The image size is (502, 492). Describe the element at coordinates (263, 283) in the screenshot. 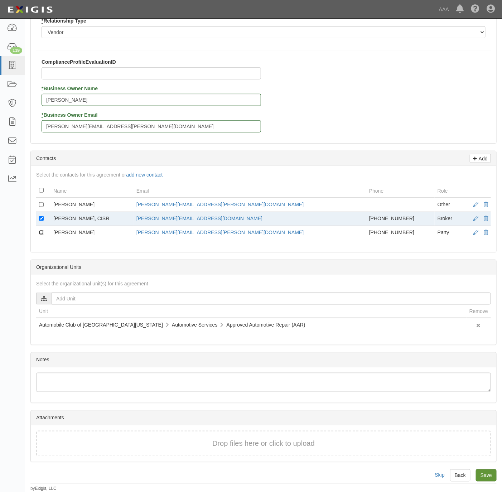

I see `div: Select the organizational unit(s) for this agreement` at that location.